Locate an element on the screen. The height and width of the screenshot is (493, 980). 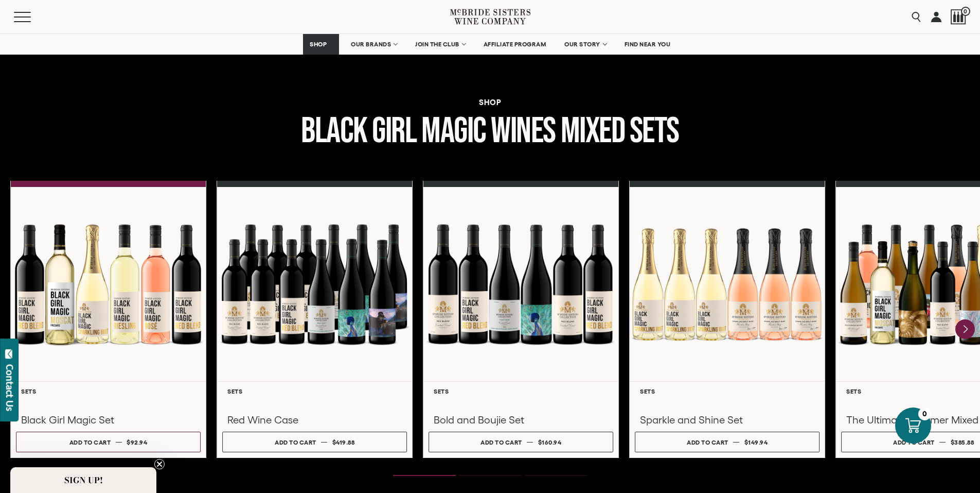
a: JOIN THE CLUB is located at coordinates (440, 45).